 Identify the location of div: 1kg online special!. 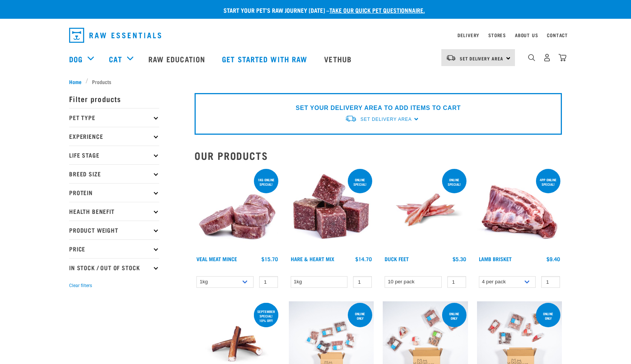
(266, 182).